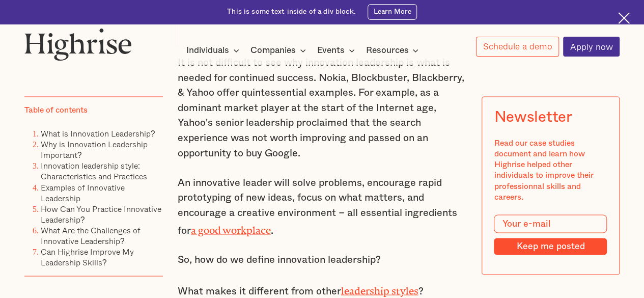  Describe the element at coordinates (82, 192) in the screenshot. I see `a: Examples of Innovative Leadership` at that location.